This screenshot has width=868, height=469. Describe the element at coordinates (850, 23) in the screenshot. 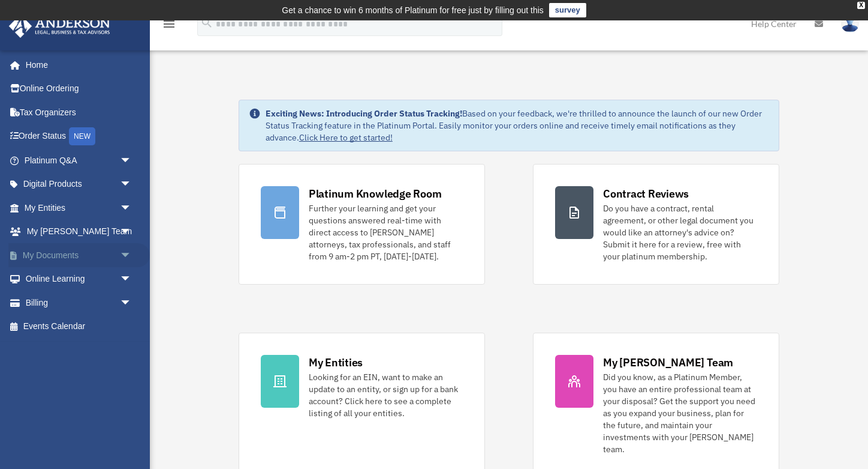

I see `img: User Pic` at that location.